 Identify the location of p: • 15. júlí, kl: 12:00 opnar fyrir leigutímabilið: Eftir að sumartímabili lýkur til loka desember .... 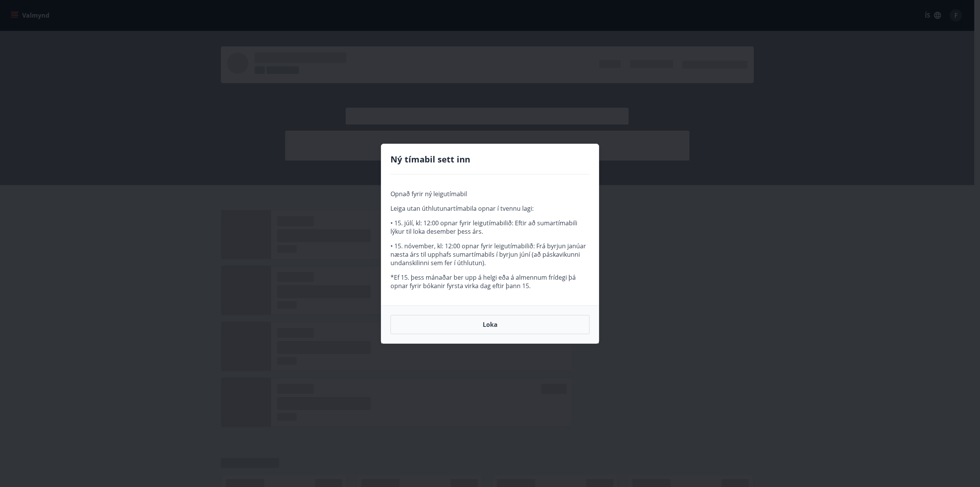
(490, 227).